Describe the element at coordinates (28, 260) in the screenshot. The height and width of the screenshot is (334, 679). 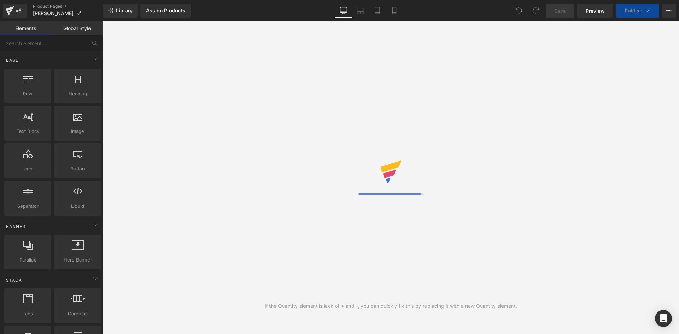
I see `span: Parallax` at that location.